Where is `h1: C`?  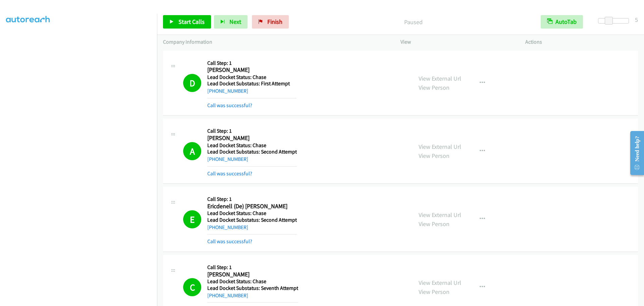
h1: C is located at coordinates (192, 287).